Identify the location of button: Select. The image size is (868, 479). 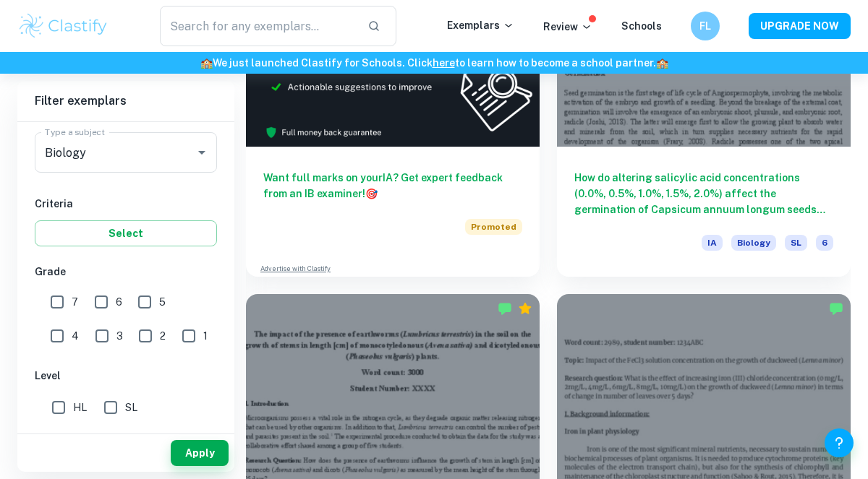
(126, 234).